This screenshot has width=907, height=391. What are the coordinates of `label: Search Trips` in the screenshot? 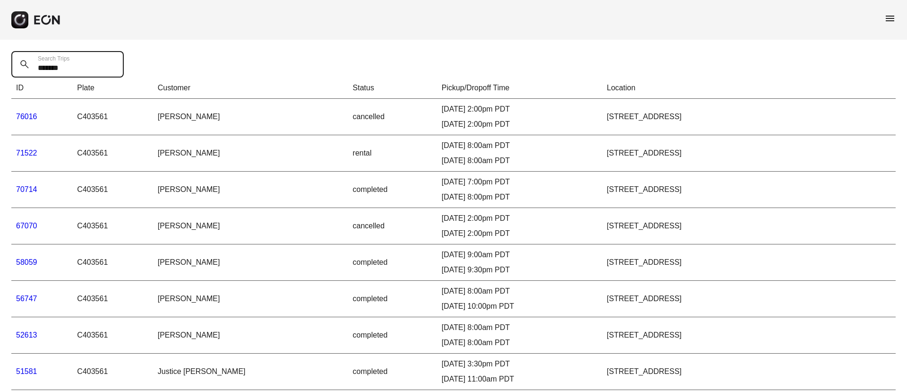 It's located at (53, 59).